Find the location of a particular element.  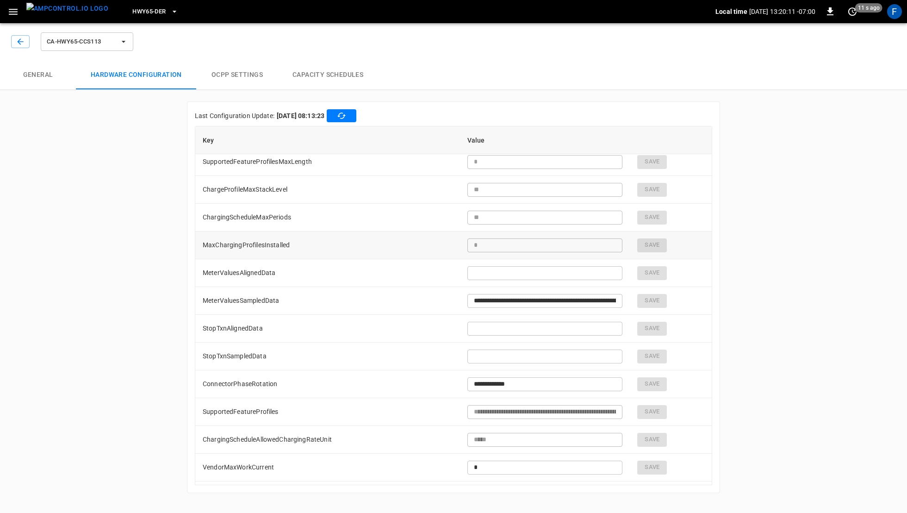

button: Hardware configuration is located at coordinates (136, 75).